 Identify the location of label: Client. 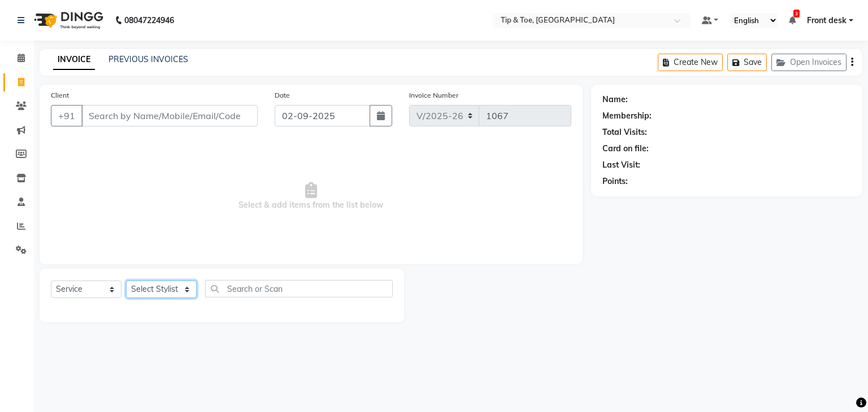
(60, 95).